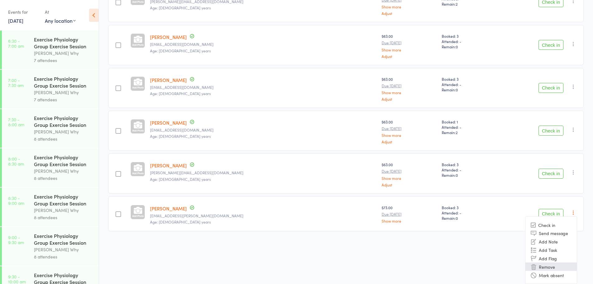  I want to click on time: 8:30 - 9:00 am, so click(16, 200).